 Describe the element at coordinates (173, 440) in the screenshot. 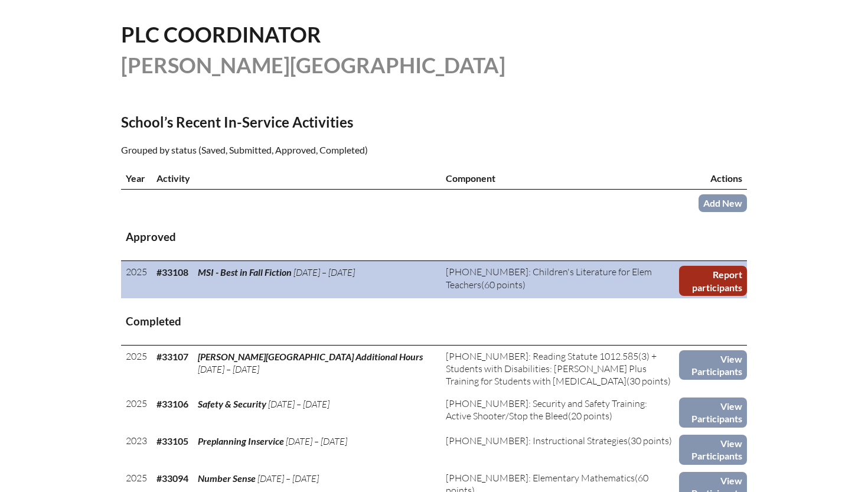

I see `b: #33105` at that location.